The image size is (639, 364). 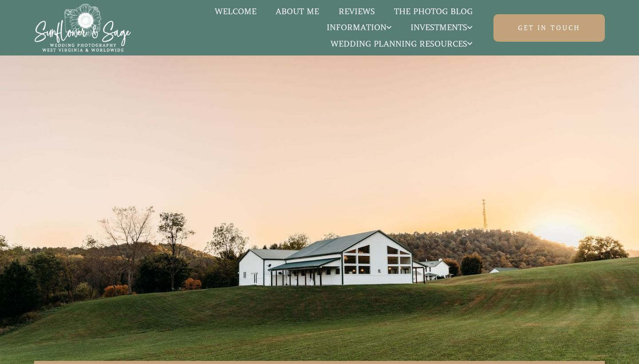 I want to click on a: Information, so click(x=358, y=27).